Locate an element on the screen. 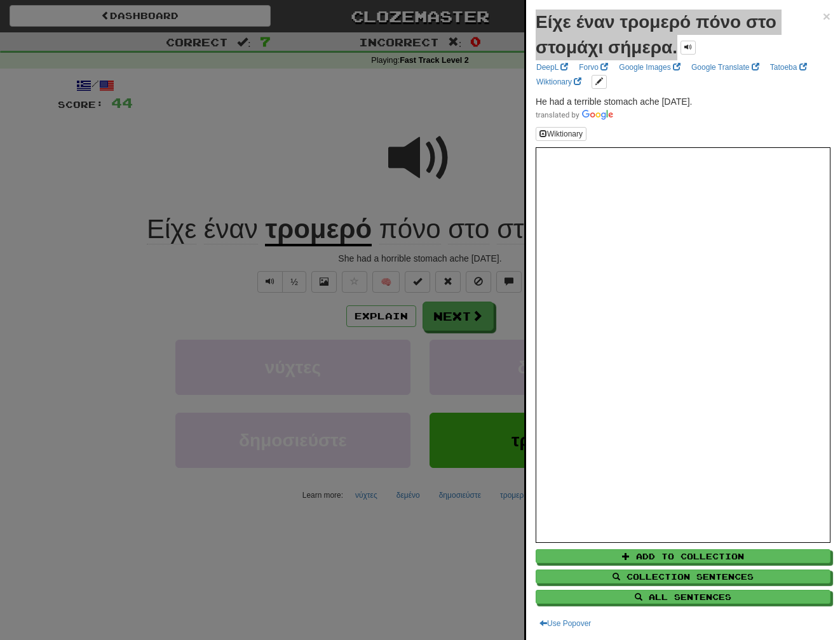 This screenshot has width=840, height=640. a: Google Images is located at coordinates (649, 67).